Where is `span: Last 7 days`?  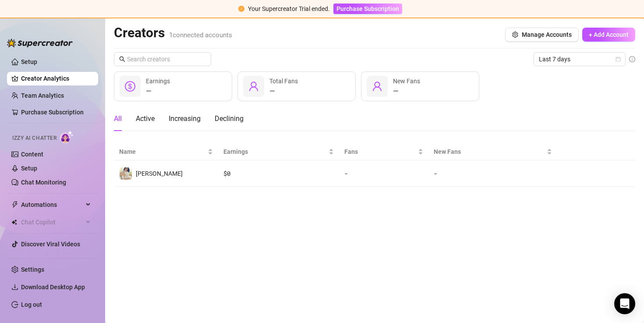 span: Last 7 days is located at coordinates (579, 59).